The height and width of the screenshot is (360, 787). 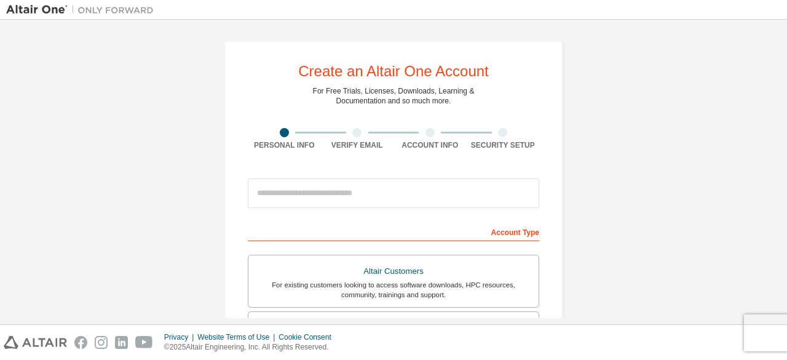 What do you see at coordinates (394, 271) in the screenshot?
I see `div: Altair Customers` at bounding box center [394, 271].